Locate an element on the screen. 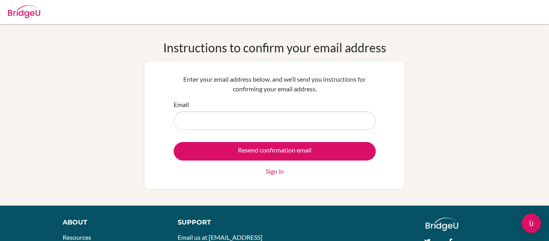 This screenshot has width=549, height=241. a: Resources is located at coordinates (77, 237).